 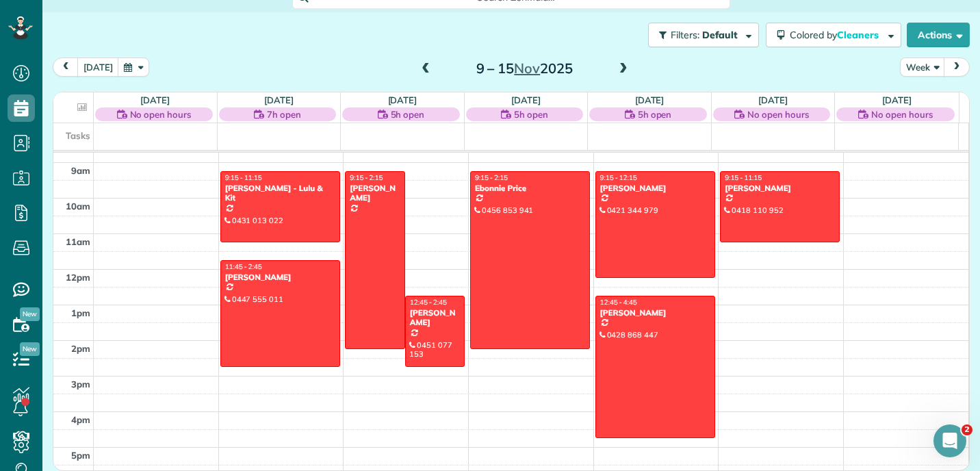 I want to click on a: Filters: Default, so click(x=700, y=35).